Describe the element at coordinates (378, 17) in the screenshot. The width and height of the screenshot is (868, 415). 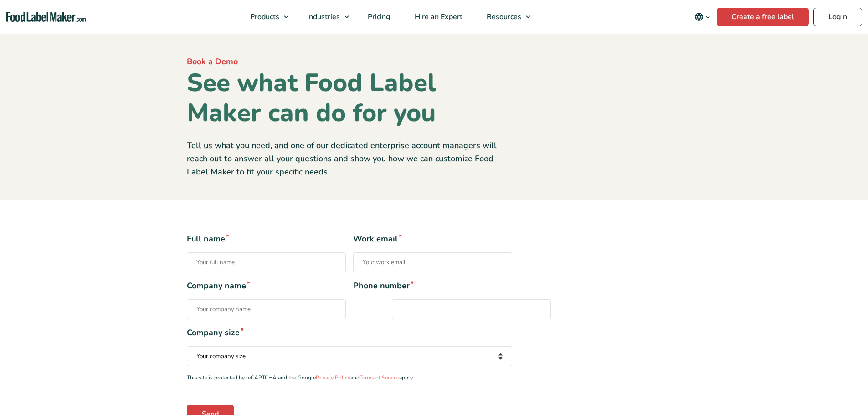
I see `span: Pricing` at that location.